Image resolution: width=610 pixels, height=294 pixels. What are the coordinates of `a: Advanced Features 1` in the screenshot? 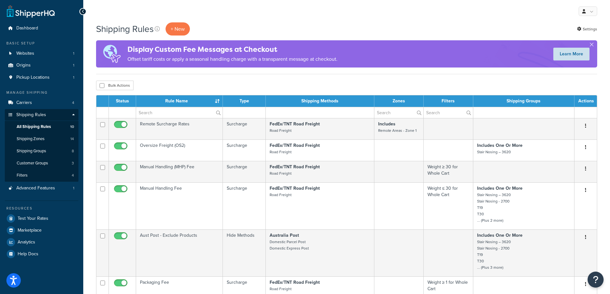 It's located at (42, 188).